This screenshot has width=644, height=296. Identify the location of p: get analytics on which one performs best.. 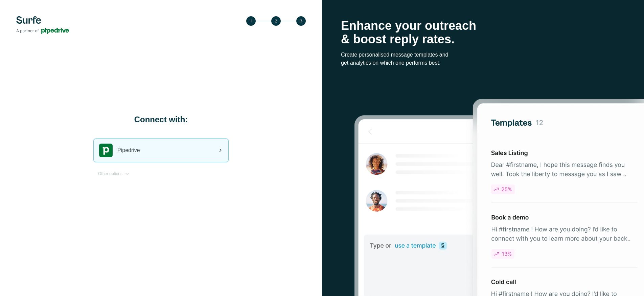
(483, 63).